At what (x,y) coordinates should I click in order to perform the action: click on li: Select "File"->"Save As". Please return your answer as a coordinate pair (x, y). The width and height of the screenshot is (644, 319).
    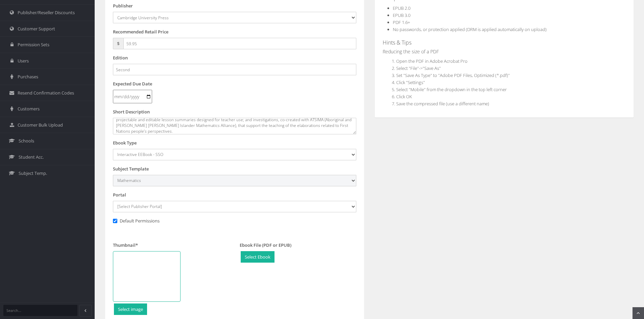
    Looking at the image, I should click on (511, 68).